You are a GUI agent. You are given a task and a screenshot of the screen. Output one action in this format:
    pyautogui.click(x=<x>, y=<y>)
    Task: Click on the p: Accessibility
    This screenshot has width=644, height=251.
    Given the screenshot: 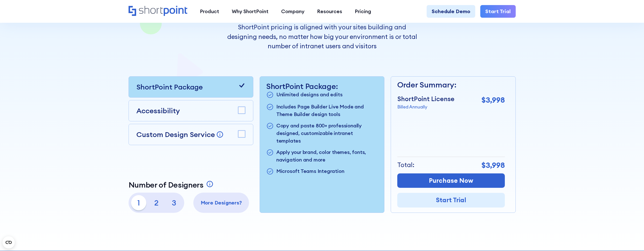 What is the action you would take?
    pyautogui.click(x=158, y=111)
    